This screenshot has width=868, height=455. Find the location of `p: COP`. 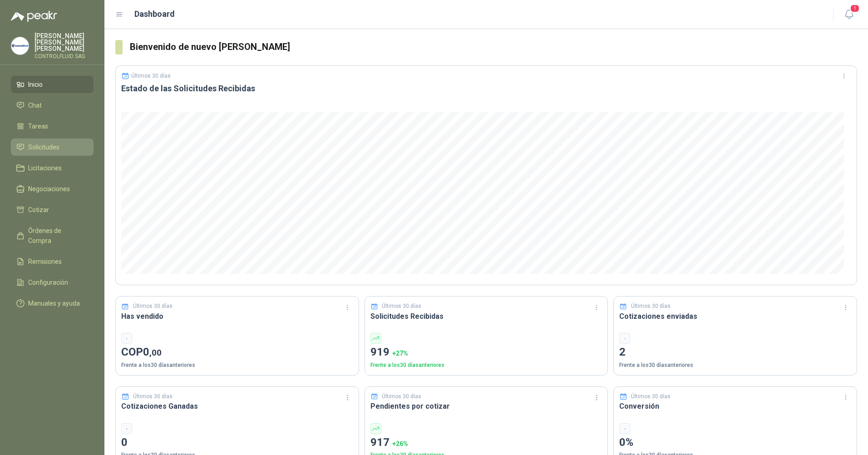

p: COP is located at coordinates (237, 352).